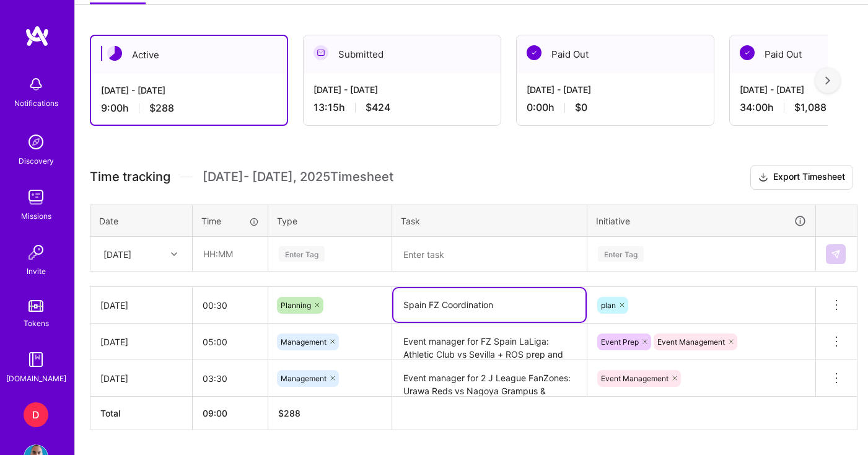  What do you see at coordinates (702, 221) in the screenshot?
I see `div: Initiative` at bounding box center [702, 221].